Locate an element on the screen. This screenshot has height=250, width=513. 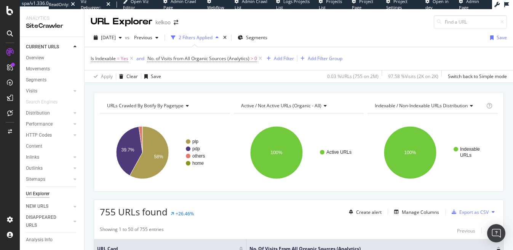
a: HTTP Codes is located at coordinates (48, 135).